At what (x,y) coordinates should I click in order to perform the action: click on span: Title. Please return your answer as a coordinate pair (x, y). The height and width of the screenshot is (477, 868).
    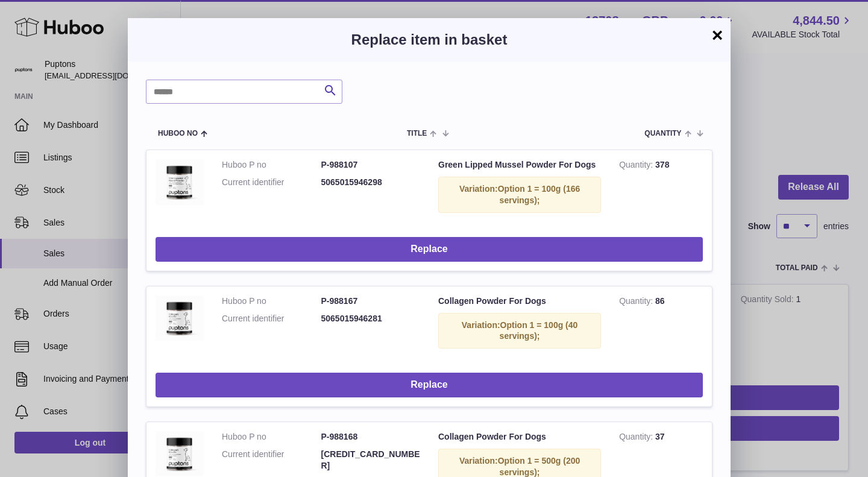
    Looking at the image, I should click on (416, 133).